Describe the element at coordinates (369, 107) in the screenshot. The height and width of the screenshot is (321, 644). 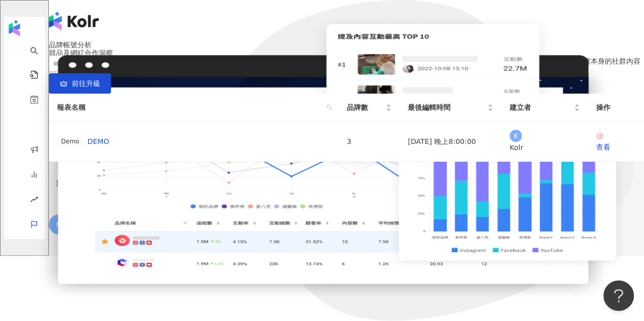
I see `th: 品牌數` at that location.